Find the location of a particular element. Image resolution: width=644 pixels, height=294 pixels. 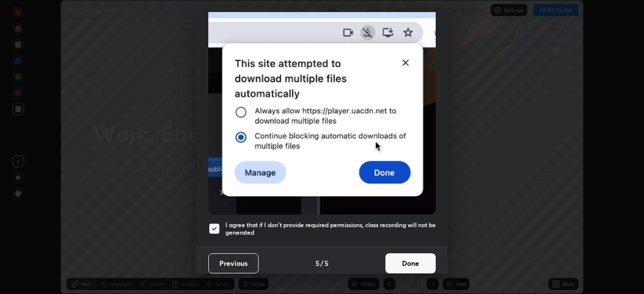

h5: I agree that if I don't provide required permissions, class recording will not be generated is located at coordinates (331, 229).